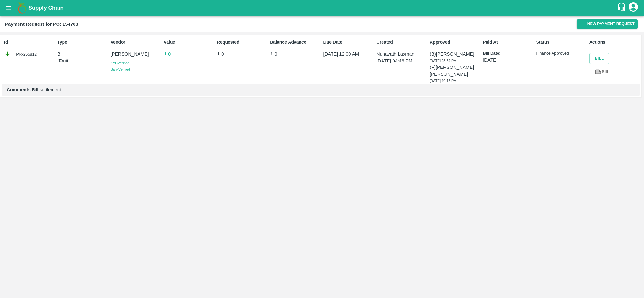  Describe the element at coordinates (82, 61) in the screenshot. I see `p: ( Fruit )` at that location.